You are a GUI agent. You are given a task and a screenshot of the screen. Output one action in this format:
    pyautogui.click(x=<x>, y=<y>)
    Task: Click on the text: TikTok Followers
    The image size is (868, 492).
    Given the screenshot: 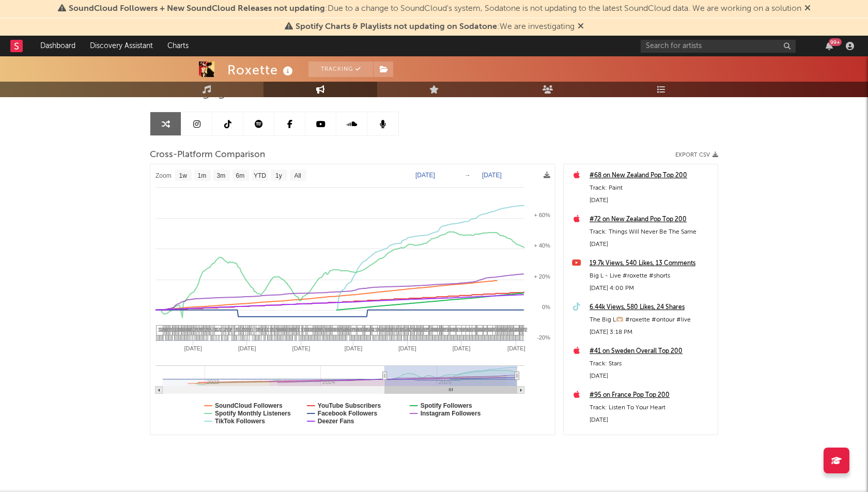 What is the action you would take?
    pyautogui.click(x=240, y=421)
    